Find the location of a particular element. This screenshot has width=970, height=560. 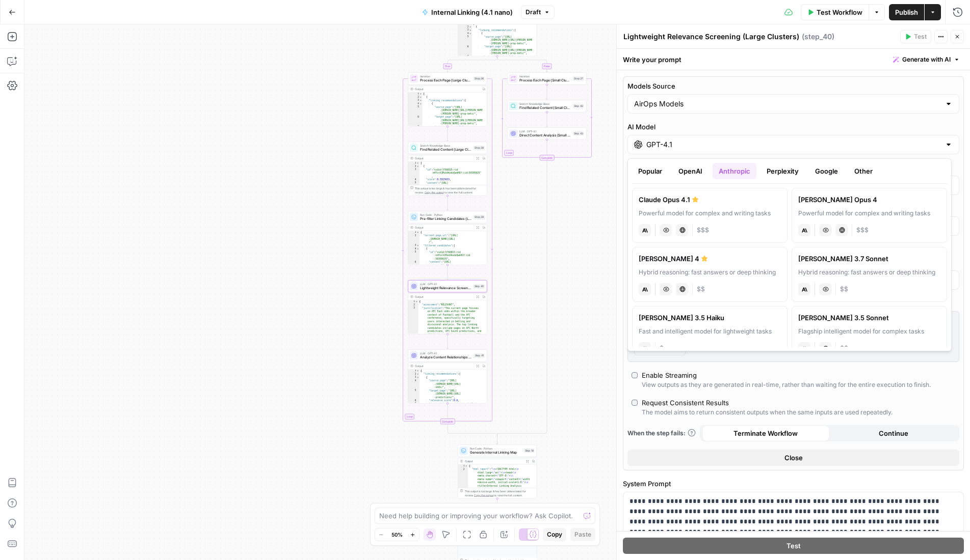

div: Run Code · PythonGenerate Internal Linking MapStep 18Output{ "html_report":"\n<!DOCTYPE html>\n <... is located at coordinates (497, 472).